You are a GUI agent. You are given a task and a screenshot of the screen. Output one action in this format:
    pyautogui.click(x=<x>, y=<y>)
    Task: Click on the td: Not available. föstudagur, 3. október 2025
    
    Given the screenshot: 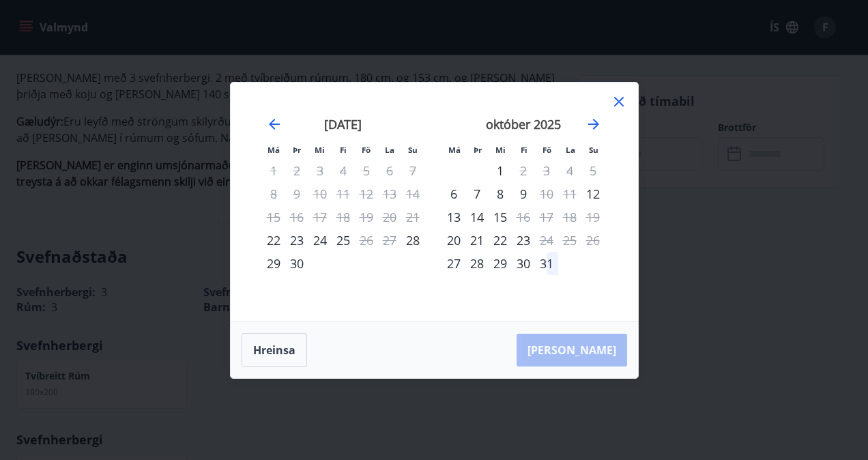 What is the action you would take?
    pyautogui.click(x=547, y=170)
    